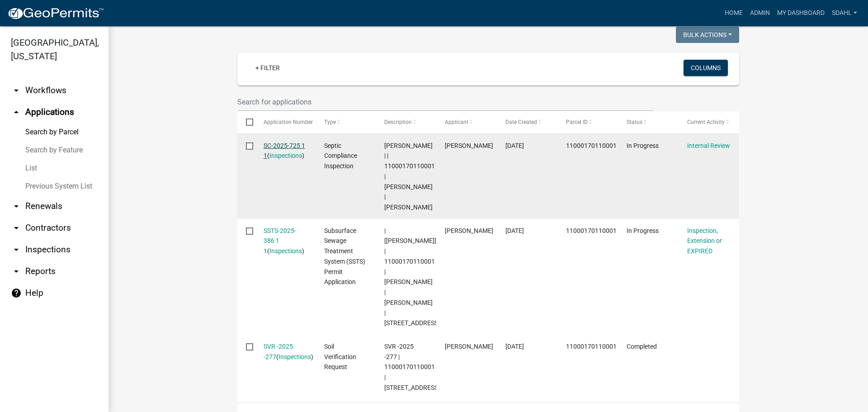 The width and height of the screenshot is (868, 412). I want to click on button: Columns, so click(706, 68).